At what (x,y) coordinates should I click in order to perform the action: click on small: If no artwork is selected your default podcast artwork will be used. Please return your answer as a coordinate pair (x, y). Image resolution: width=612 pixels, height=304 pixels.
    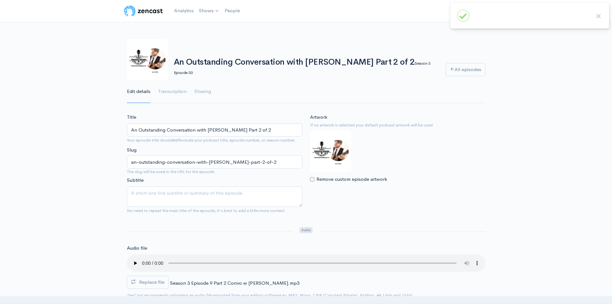
    Looking at the image, I should click on (398, 125).